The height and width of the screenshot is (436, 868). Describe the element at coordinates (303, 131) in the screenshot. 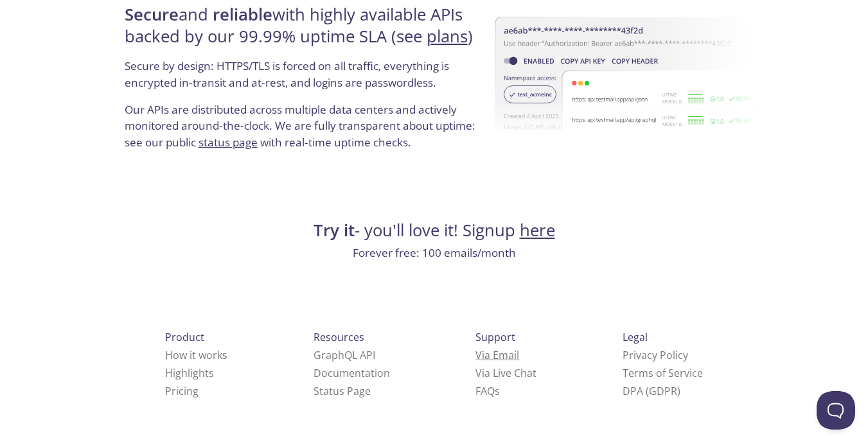

I see `p: Our APIs are distributed across multiple data centers and actively monitored around-the-clock. We...` at that location.